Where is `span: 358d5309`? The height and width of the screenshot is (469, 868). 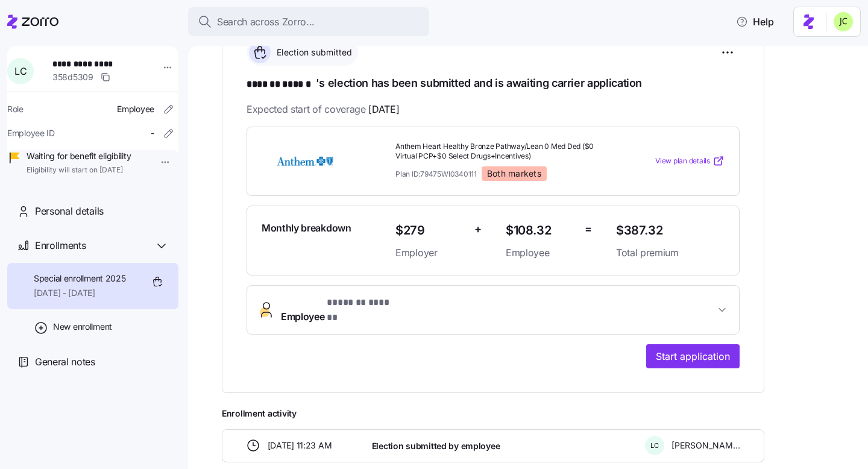
span: 358d5309 is located at coordinates (73, 77).